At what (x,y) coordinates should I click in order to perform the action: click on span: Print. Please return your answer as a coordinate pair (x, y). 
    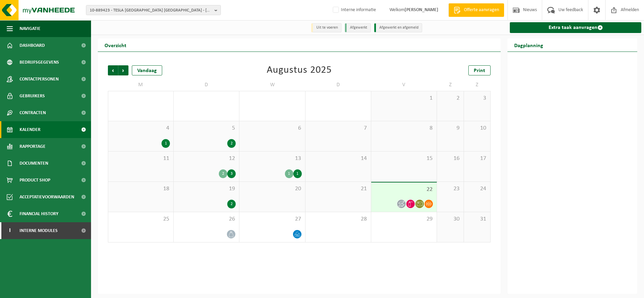
    Looking at the image, I should click on (479, 71).